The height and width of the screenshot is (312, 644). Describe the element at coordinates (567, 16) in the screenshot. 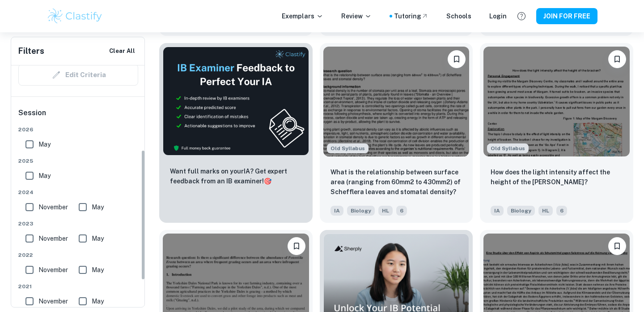

I see `button: JOIN FOR FREE` at that location.